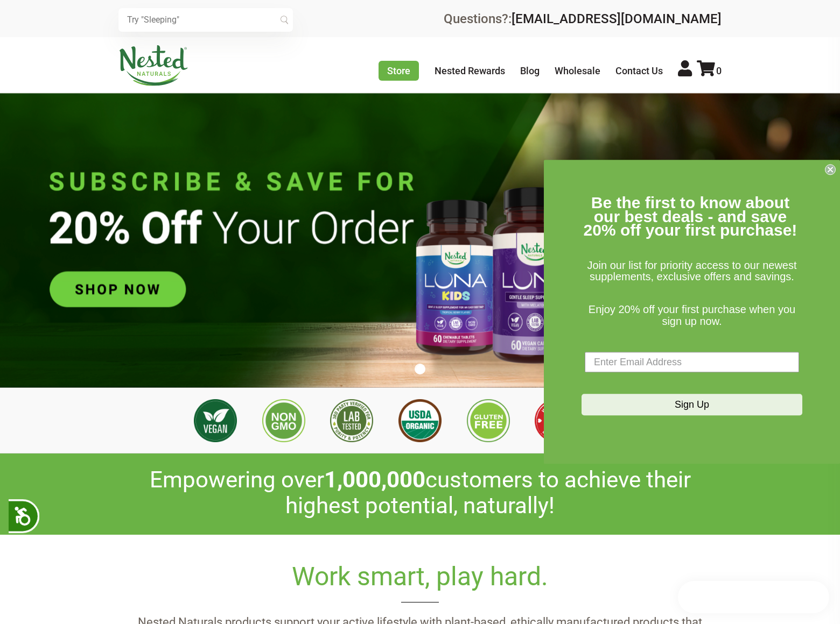 This screenshot has width=840, height=624. What do you see at coordinates (577, 70) in the screenshot?
I see `a: Wholesale` at bounding box center [577, 70].